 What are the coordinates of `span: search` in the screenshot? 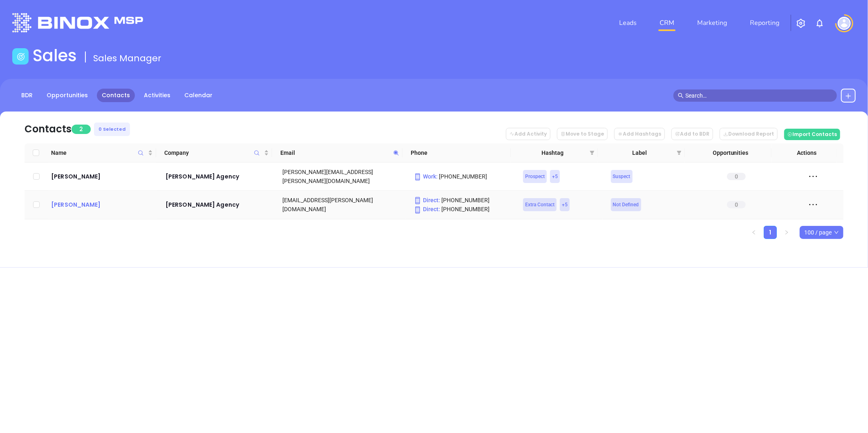 It's located at (681, 96).